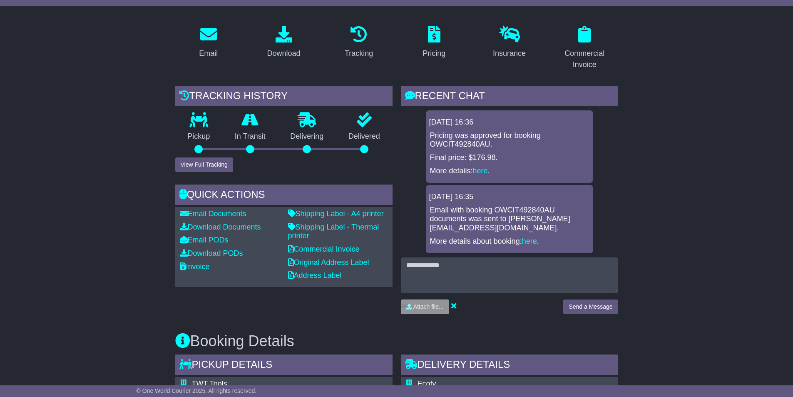  I want to click on div: Tracking history, so click(284, 97).